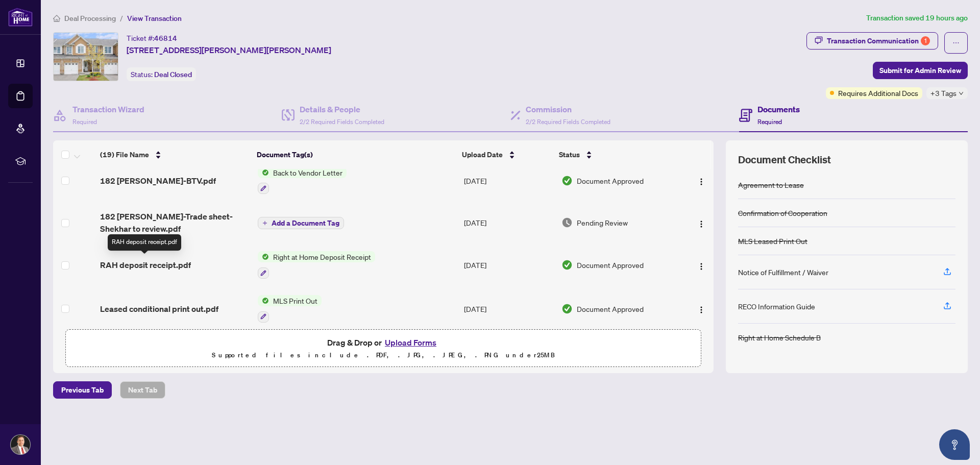 This screenshot has height=465, width=980. I want to click on span: Deal Processing, so click(90, 19).